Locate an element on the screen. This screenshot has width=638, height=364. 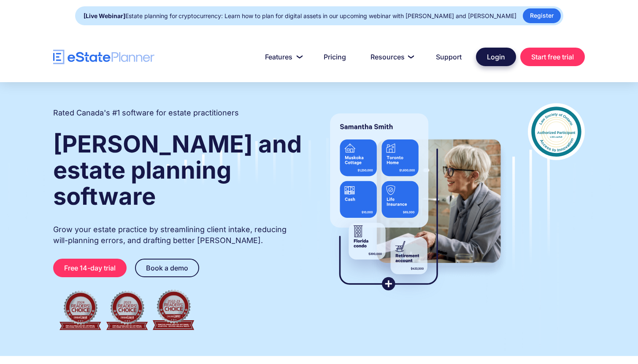
a: Login is located at coordinates (496, 57).